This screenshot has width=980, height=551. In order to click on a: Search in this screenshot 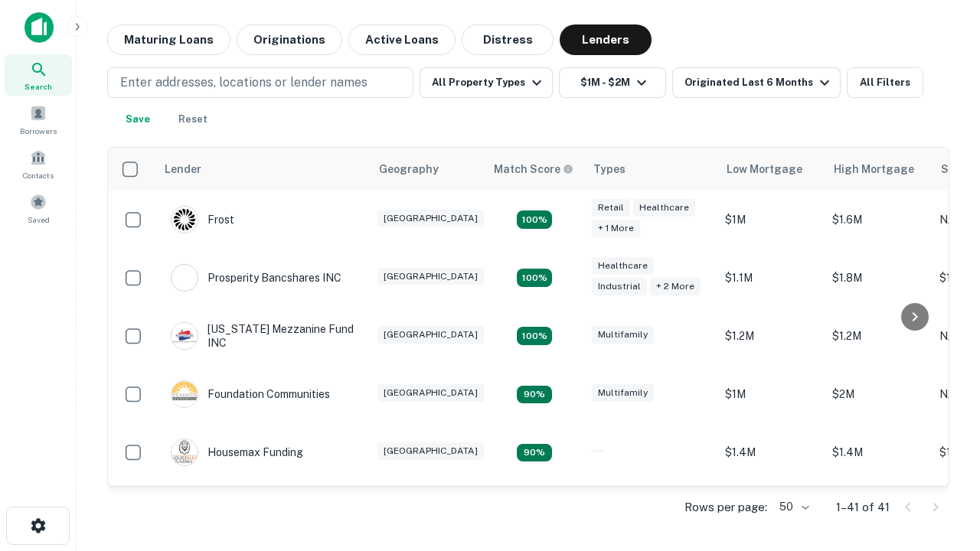, I will do `click(39, 75)`.